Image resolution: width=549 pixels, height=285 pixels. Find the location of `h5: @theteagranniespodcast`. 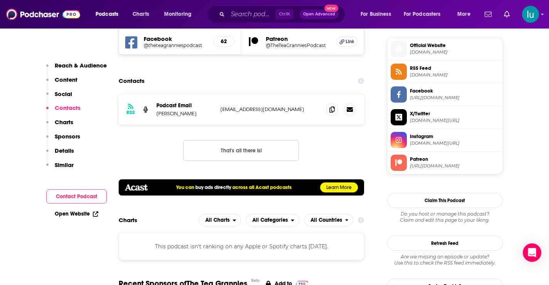

h5: @theteagranniespodcast is located at coordinates (175, 45).